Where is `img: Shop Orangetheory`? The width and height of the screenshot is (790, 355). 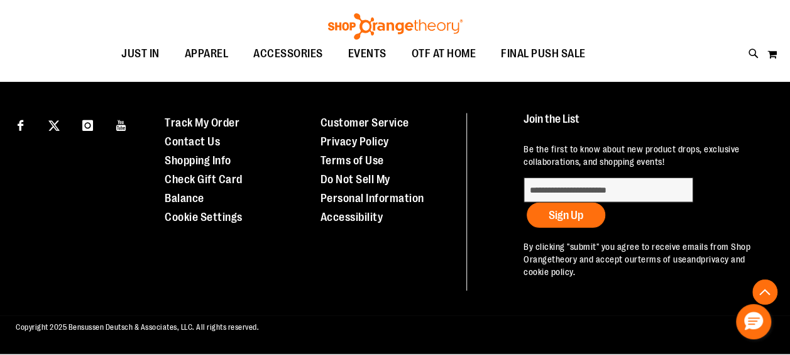 img: Shop Orangetheory is located at coordinates (396, 26).